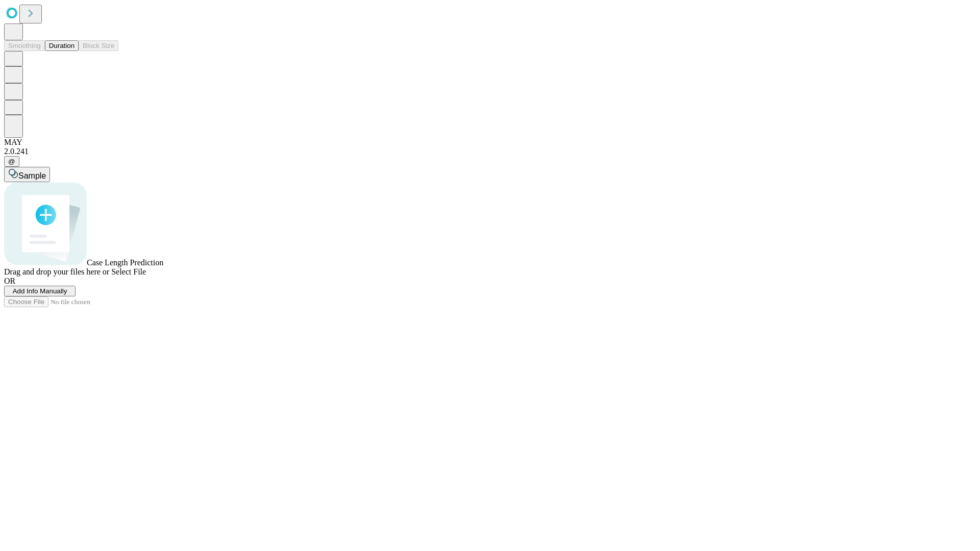  I want to click on span: Select File, so click(129, 272).